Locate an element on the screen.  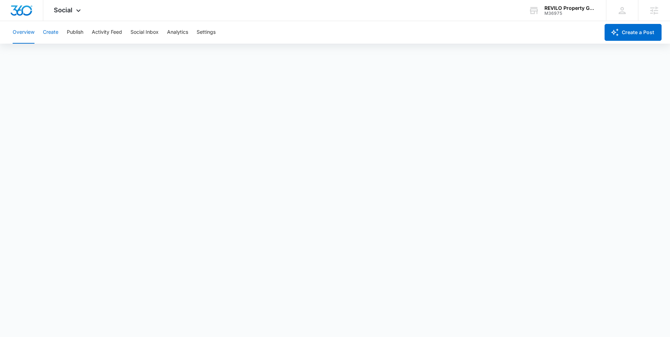
div: account id is located at coordinates (570, 13).